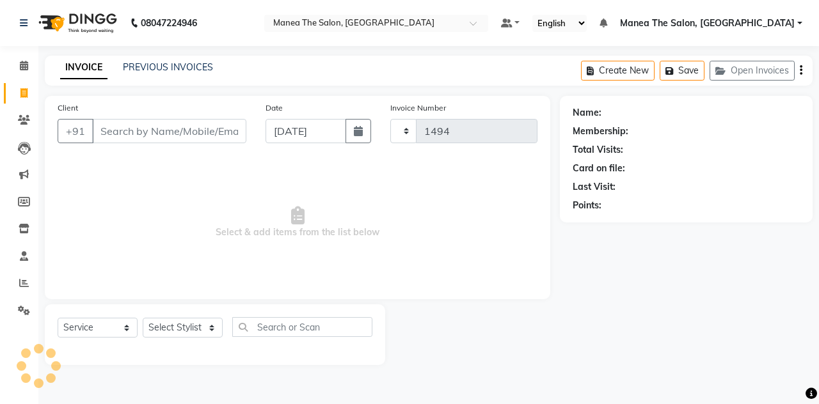 This screenshot has height=404, width=819. Describe the element at coordinates (68, 108) in the screenshot. I see `label: Client` at that location.